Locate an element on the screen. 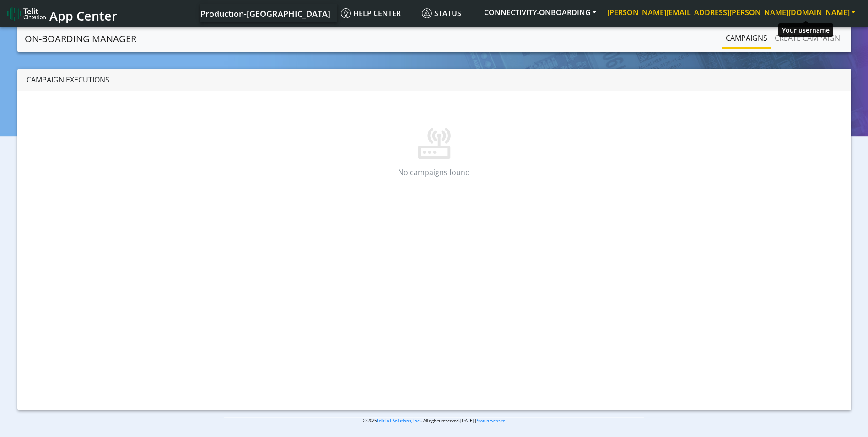 The height and width of the screenshot is (437, 868). a: On-Boarding Manager is located at coordinates (80, 39).